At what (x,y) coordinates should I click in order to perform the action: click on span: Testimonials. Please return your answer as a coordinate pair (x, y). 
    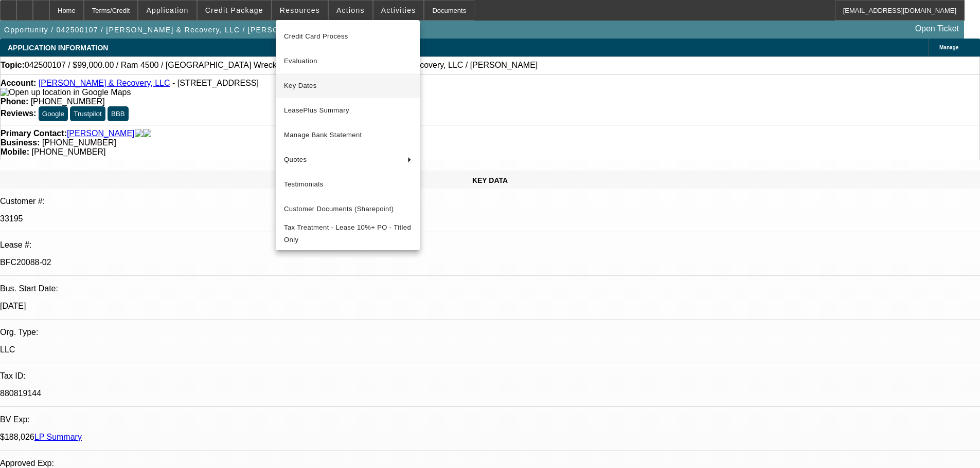
    Looking at the image, I should click on (348, 184).